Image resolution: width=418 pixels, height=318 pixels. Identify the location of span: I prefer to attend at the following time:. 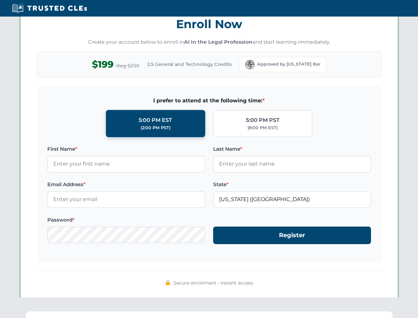
(209, 101).